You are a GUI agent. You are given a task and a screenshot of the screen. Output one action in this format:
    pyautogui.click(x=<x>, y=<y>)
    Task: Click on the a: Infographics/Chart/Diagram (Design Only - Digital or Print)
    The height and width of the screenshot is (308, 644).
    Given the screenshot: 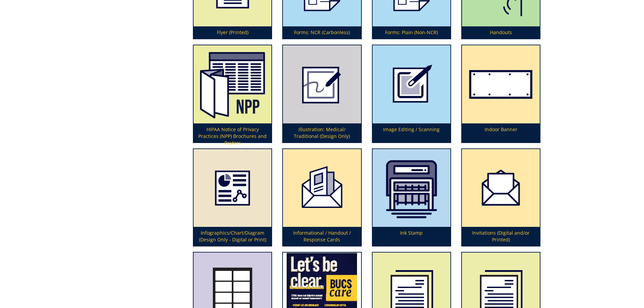 What is the action you would take?
    pyautogui.click(x=233, y=197)
    